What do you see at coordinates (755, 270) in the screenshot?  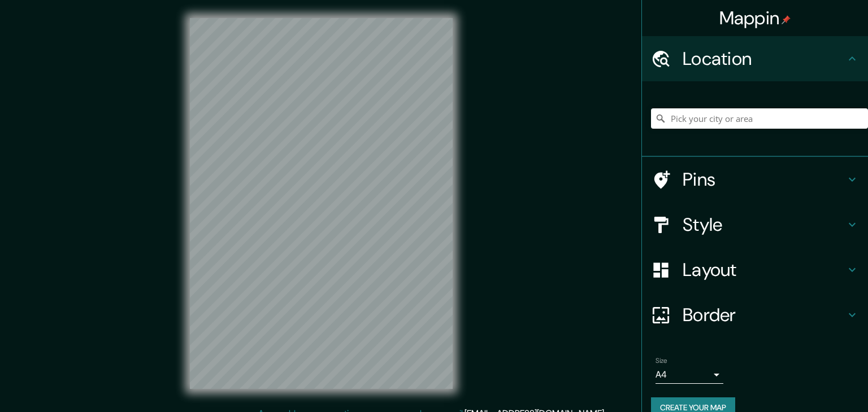 I see `div: Layout` at bounding box center [755, 270].